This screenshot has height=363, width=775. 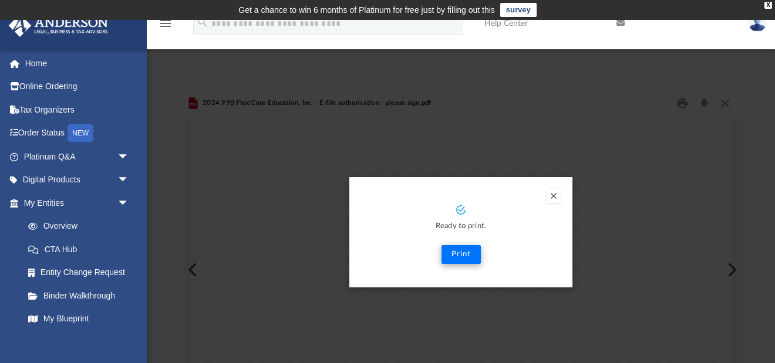 What do you see at coordinates (82, 226) in the screenshot?
I see `a: Overview` at bounding box center [82, 226].